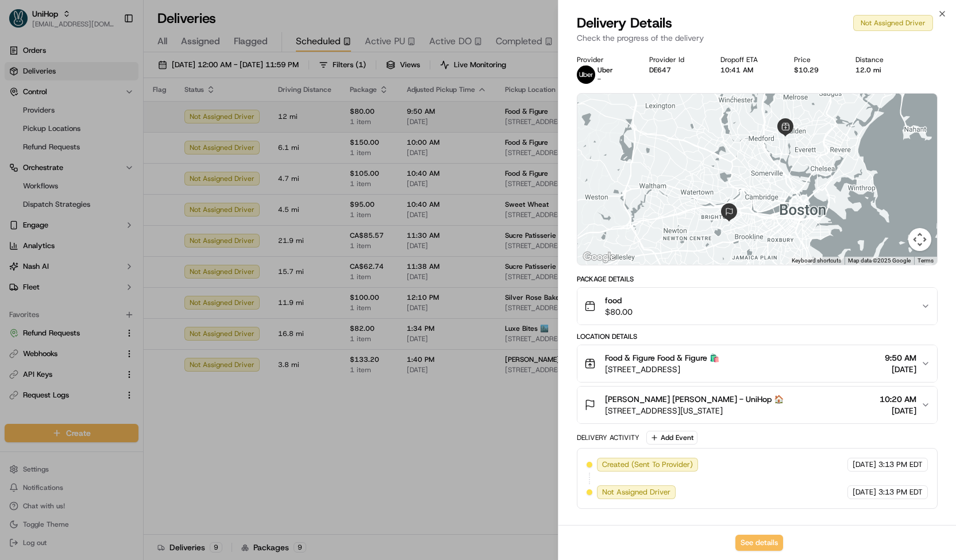  What do you see at coordinates (675, 60) in the screenshot?
I see `div: Provider Id` at bounding box center [675, 60].